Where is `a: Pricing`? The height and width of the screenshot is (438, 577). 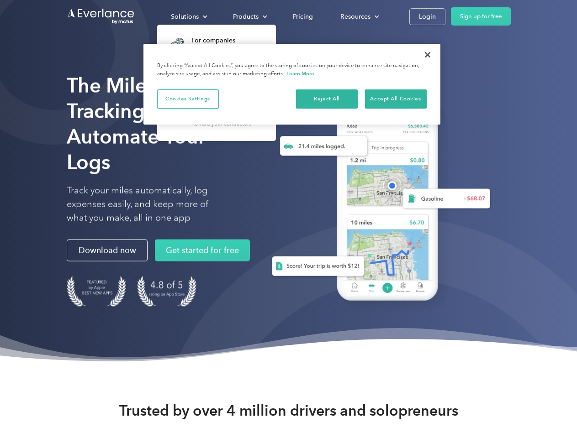
a: Pricing is located at coordinates (303, 16).